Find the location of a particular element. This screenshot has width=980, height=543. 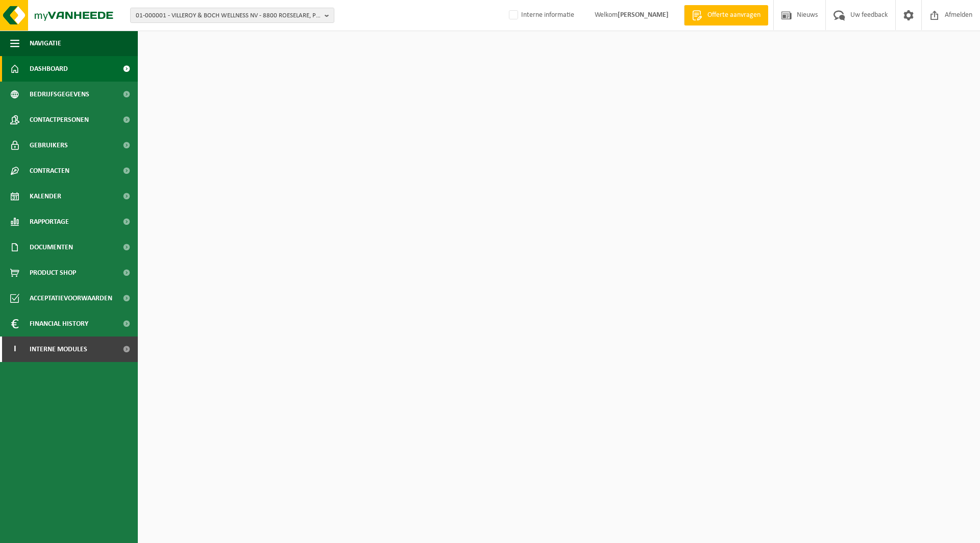

label: Interne informatie is located at coordinates (541, 15).